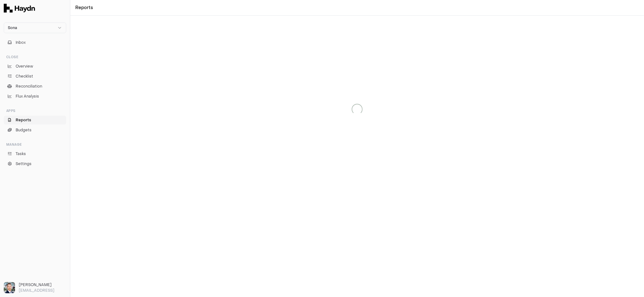 This screenshot has height=297, width=644. I want to click on div: Apps, so click(35, 111).